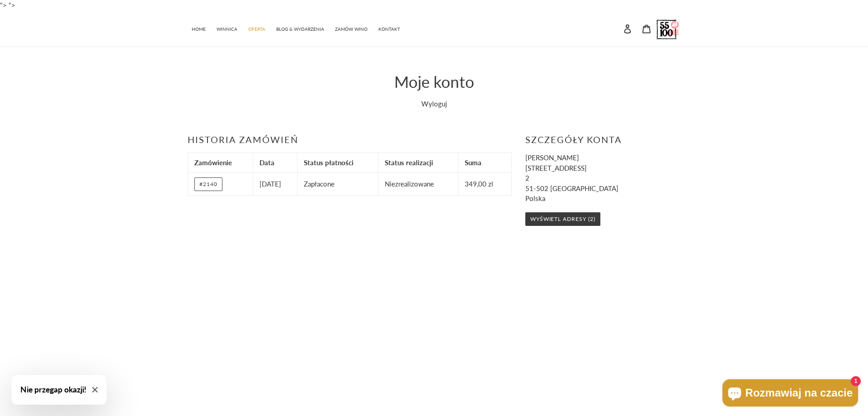  Describe the element at coordinates (485, 184) in the screenshot. I see `td: 349,00 zl` at that location.